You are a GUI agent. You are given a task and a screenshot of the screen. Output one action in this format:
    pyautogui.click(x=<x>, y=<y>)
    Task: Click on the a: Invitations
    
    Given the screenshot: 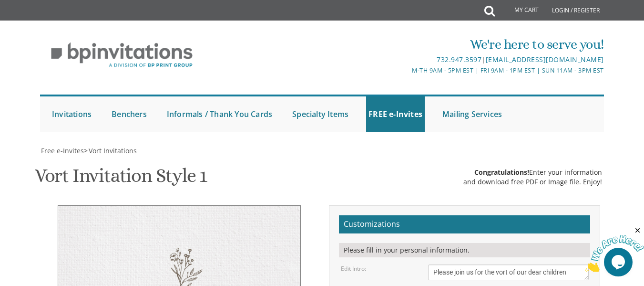 What is the action you would take?
    pyautogui.click(x=71, y=114)
    